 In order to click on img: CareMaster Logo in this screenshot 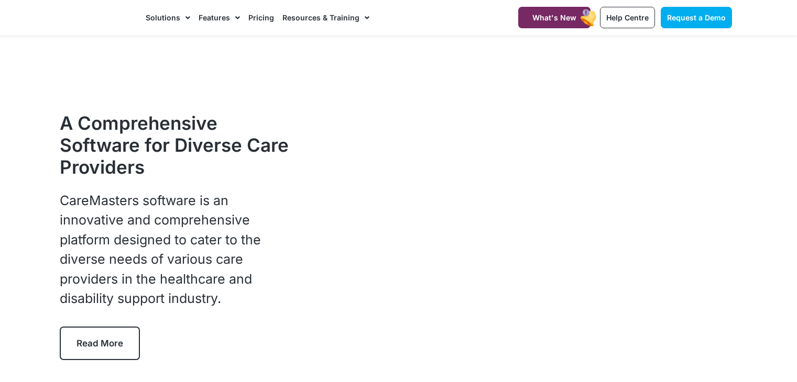, I will do `click(100, 18)`.